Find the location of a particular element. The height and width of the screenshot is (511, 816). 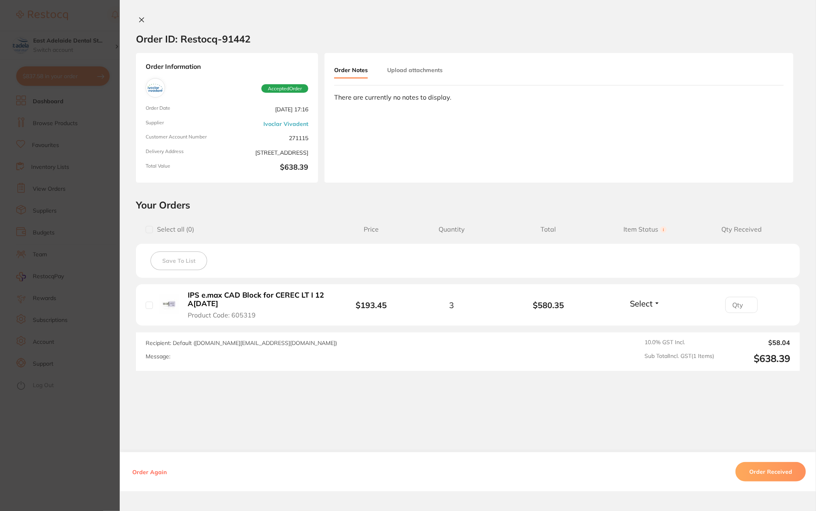

span: Sub Total Incl. GST ( 1 Items) is located at coordinates (679, 358).